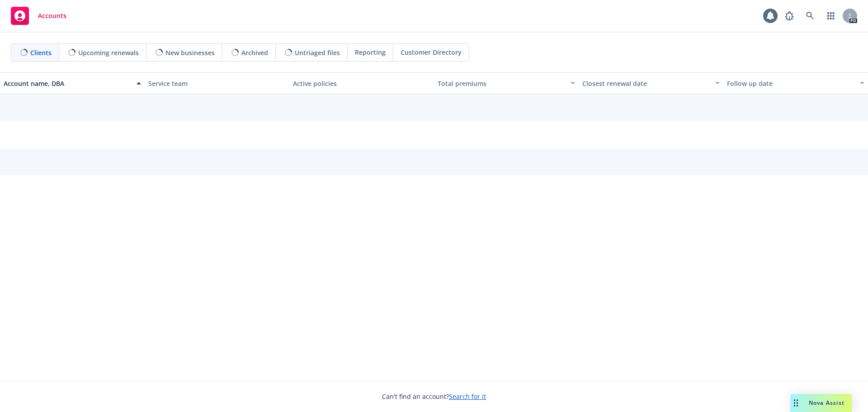 Image resolution: width=868 pixels, height=412 pixels. What do you see at coordinates (370, 52) in the screenshot?
I see `span: Reporting` at bounding box center [370, 52].